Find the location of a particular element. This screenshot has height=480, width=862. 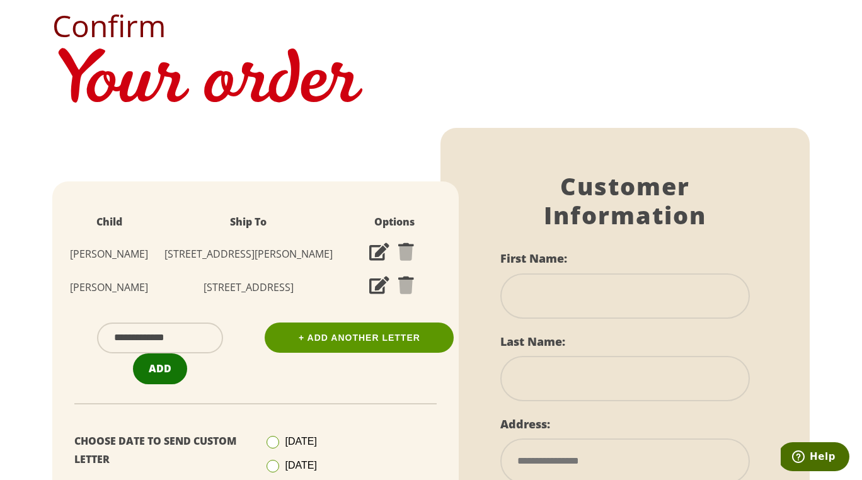

th: Options is located at coordinates (395, 222).